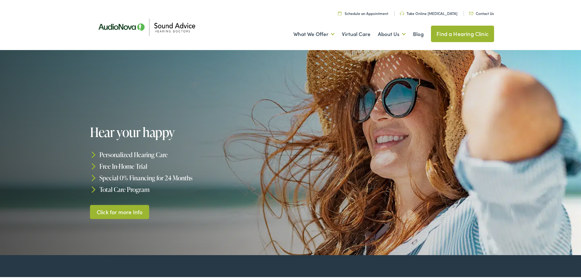 This screenshot has width=581, height=278. Describe the element at coordinates (356, 33) in the screenshot. I see `a: Virtual Care` at that location.